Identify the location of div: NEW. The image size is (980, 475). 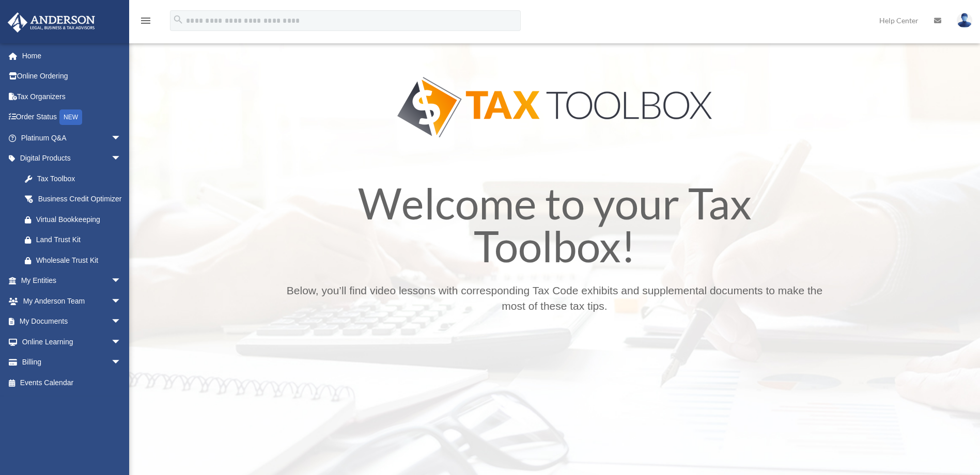
(70, 117).